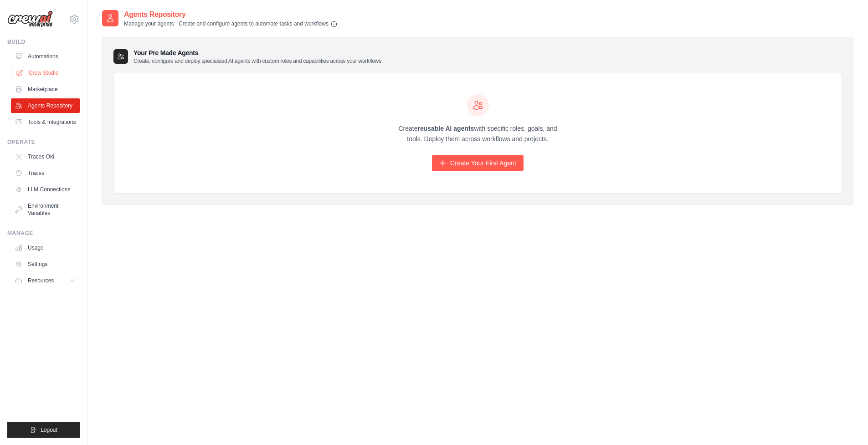 Image resolution: width=868 pixels, height=445 pixels. What do you see at coordinates (258, 61) in the screenshot?
I see `p: Create, configure and deploy specialized AI agents with custom roles and capabilities across your...` at bounding box center [258, 61].